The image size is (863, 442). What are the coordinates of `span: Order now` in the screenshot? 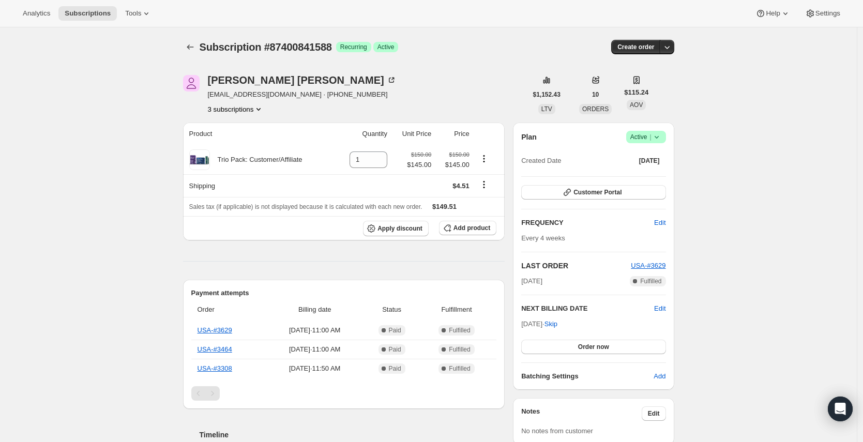 It's located at (594, 347).